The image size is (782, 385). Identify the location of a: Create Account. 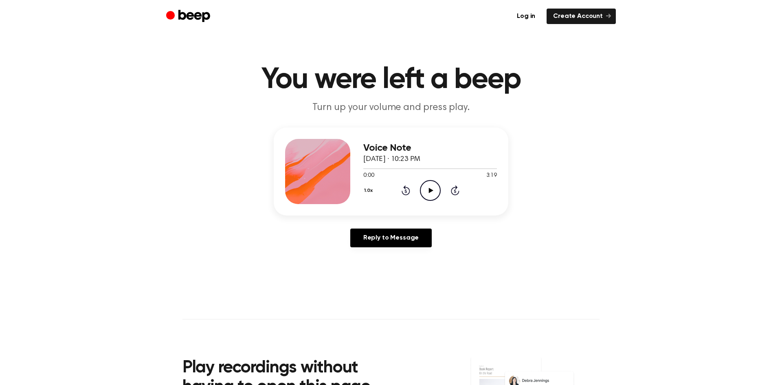
(581, 16).